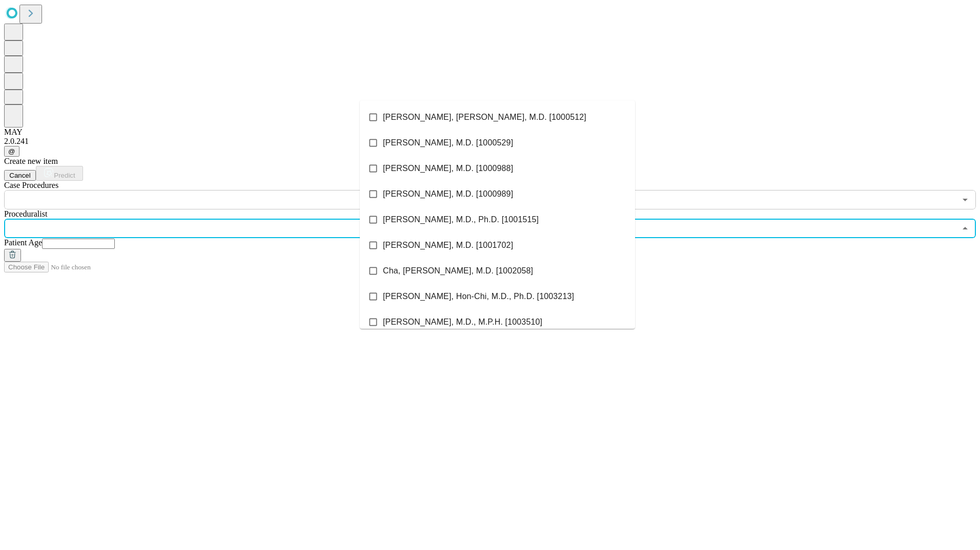 The image size is (980, 550). I want to click on span: Scheduled Procedure, so click(32, 185).